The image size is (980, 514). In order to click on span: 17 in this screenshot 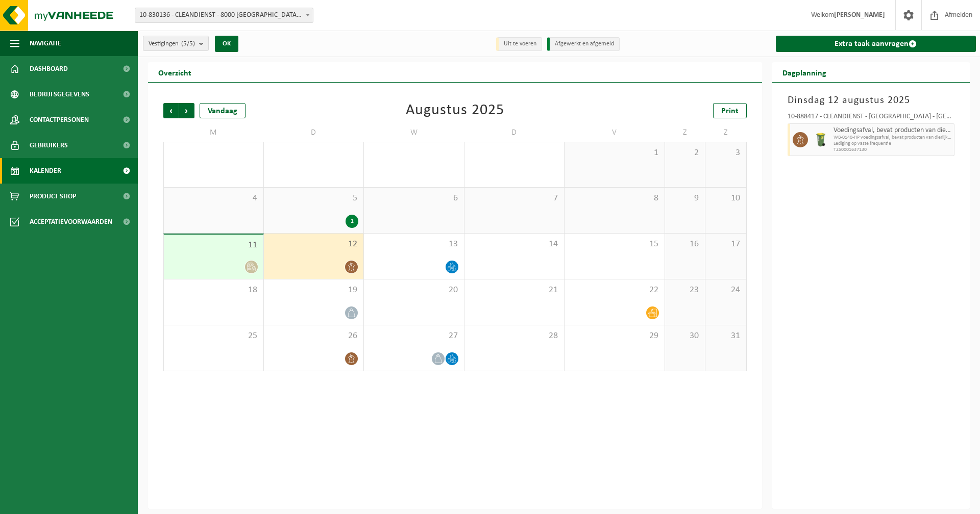, I will do `click(725, 244)`.